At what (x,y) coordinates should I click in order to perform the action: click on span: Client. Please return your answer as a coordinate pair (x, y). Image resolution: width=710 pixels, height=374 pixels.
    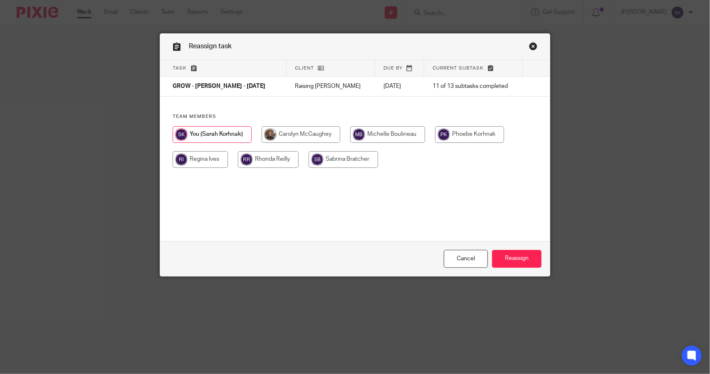
    Looking at the image, I should click on (305, 68).